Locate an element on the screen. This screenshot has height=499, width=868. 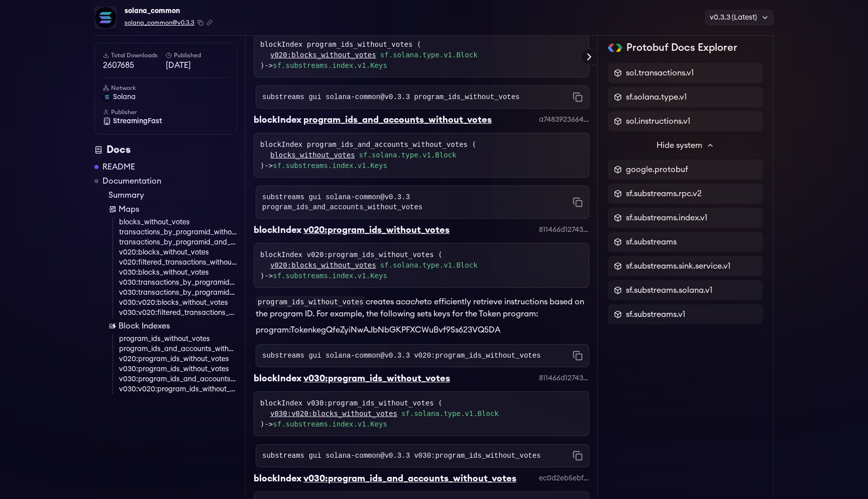
a: v030:transactions_by_programid_and_account_without_votes is located at coordinates (178, 293).